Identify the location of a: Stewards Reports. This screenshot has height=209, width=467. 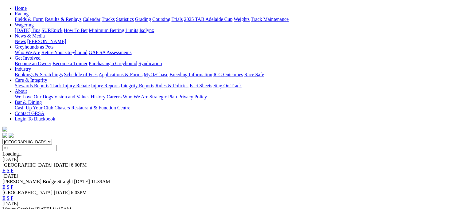
(32, 85).